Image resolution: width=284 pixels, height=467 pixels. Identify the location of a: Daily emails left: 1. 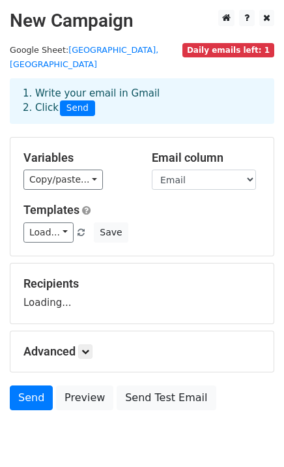
(228, 50).